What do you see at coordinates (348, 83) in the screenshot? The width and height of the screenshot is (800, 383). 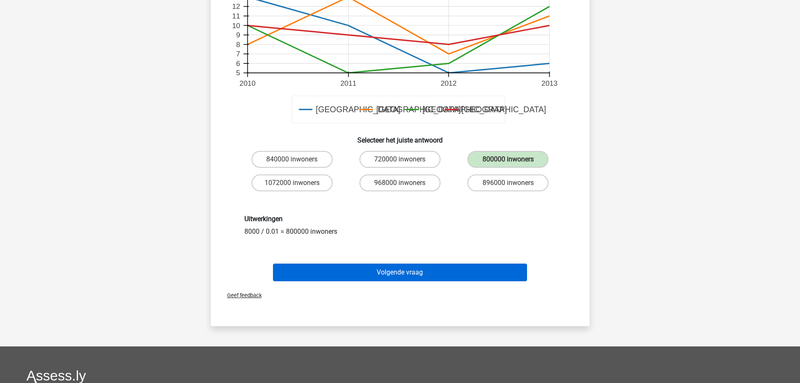 I see `text: 2011` at bounding box center [348, 83].